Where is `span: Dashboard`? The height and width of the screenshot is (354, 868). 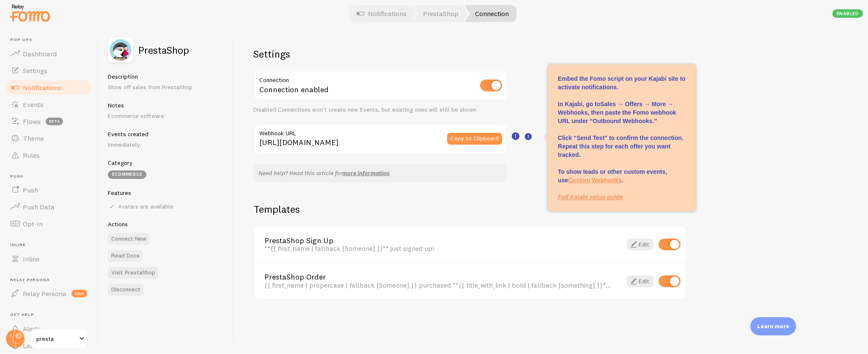 span: Dashboard is located at coordinates (40, 53).